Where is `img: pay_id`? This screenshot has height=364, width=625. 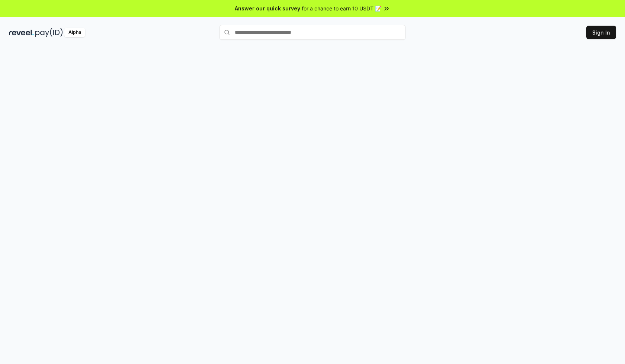 img: pay_id is located at coordinates (49, 32).